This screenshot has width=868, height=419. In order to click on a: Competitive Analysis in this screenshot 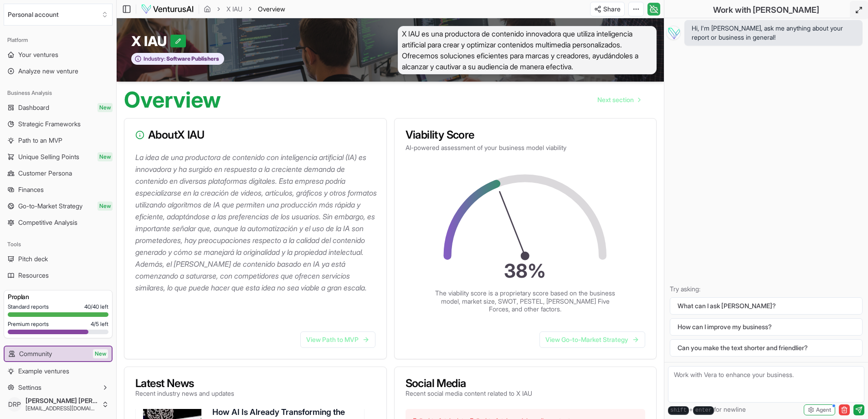, I will do `click(58, 223)`.